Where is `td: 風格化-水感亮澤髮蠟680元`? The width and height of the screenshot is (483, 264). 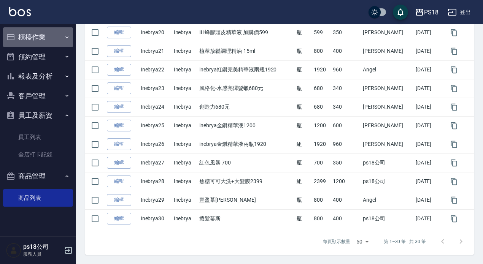
td: 風格化-水感亮澤髮蠟680元 is located at coordinates (246, 88).